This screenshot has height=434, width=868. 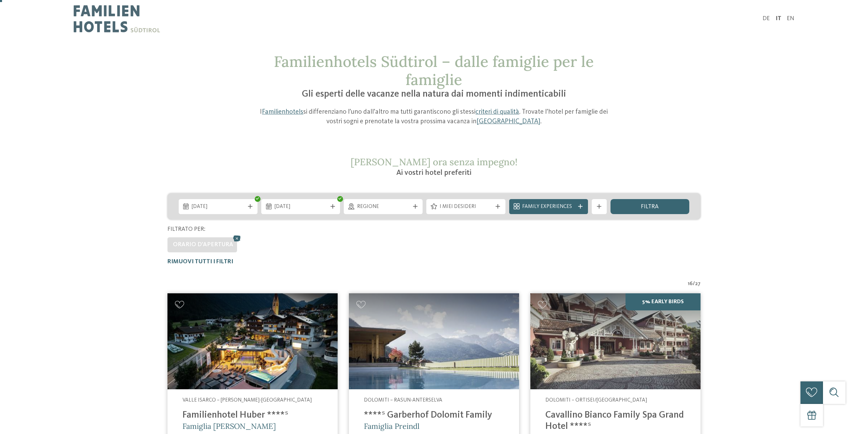 What do you see at coordinates (434, 70) in the screenshot?
I see `span: Familienhotels Südtirol – dalle famiglie per le famiglie` at bounding box center [434, 70].